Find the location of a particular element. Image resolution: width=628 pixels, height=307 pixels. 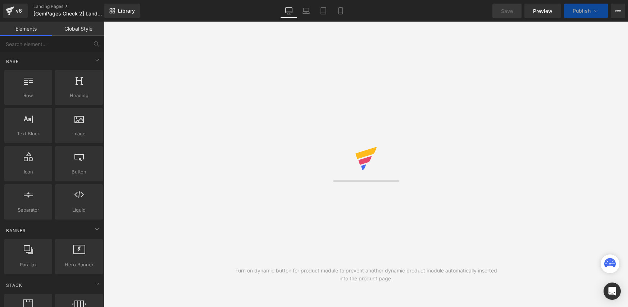

a: Global Style is located at coordinates (78, 29).